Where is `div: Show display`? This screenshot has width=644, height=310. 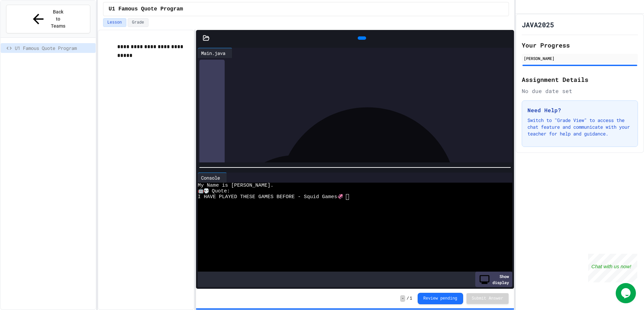 div: Show display is located at coordinates (494, 280).